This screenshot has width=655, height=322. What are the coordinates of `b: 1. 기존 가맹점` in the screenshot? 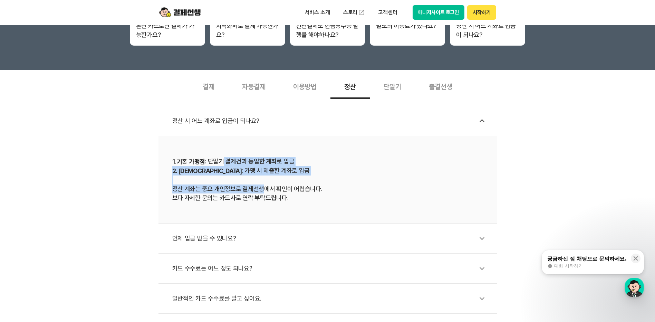 It's located at (189, 161).